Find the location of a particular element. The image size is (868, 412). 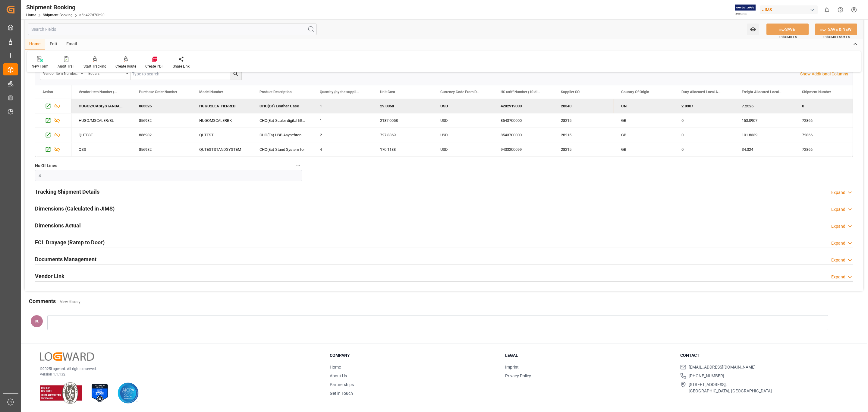

span: Duty Allocated Local Amount is located at coordinates (702, 92).